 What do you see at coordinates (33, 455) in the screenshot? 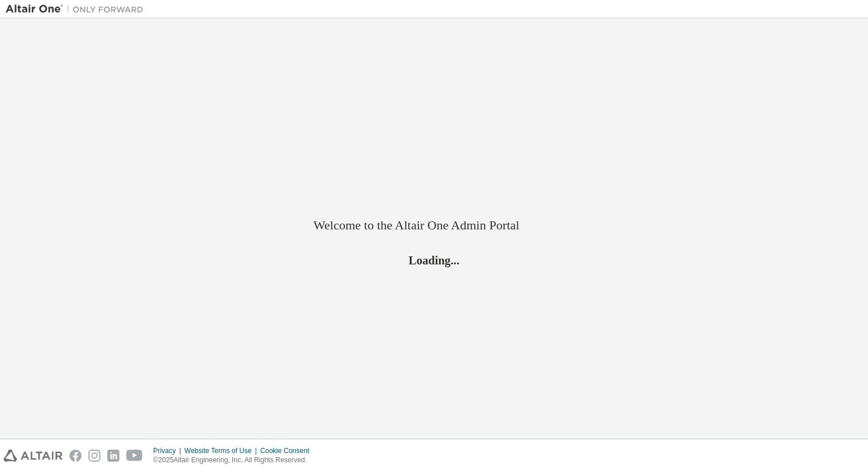
I see `img: altair_logo.svg` at bounding box center [33, 455].